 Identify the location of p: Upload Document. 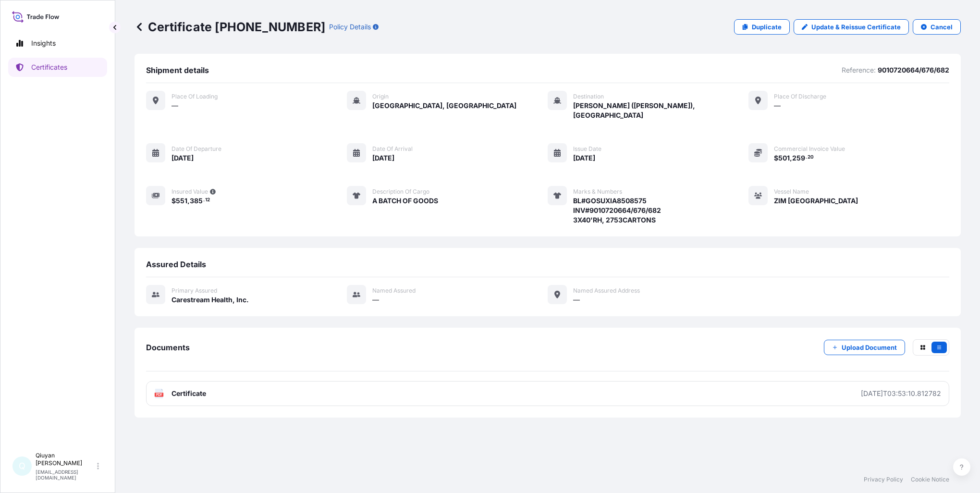
(869, 348).